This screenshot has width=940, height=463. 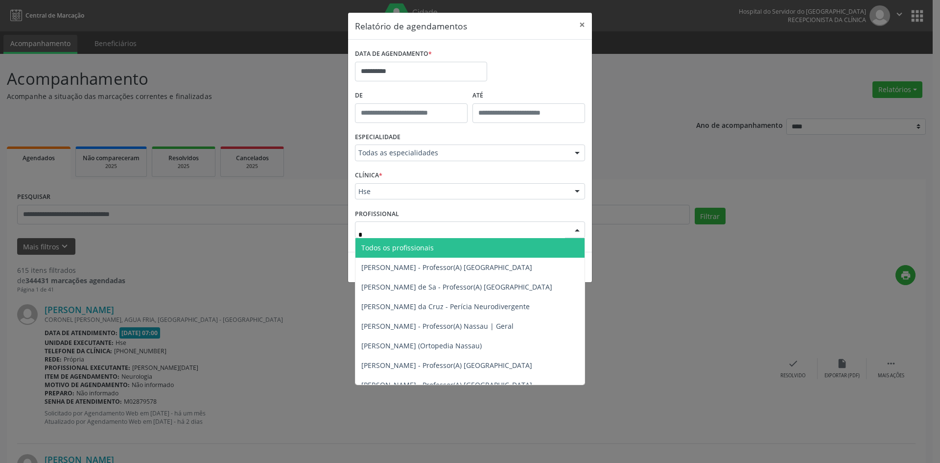 I want to click on span: Hse, so click(x=462, y=191).